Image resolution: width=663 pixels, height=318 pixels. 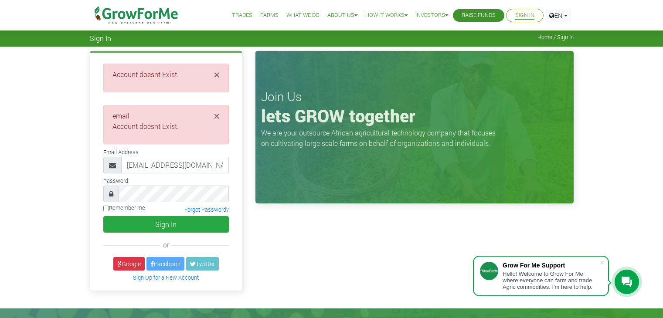 I want to click on p: We are your outsource African agricultural technology company that focuses on cultivating large s..., so click(x=381, y=138).